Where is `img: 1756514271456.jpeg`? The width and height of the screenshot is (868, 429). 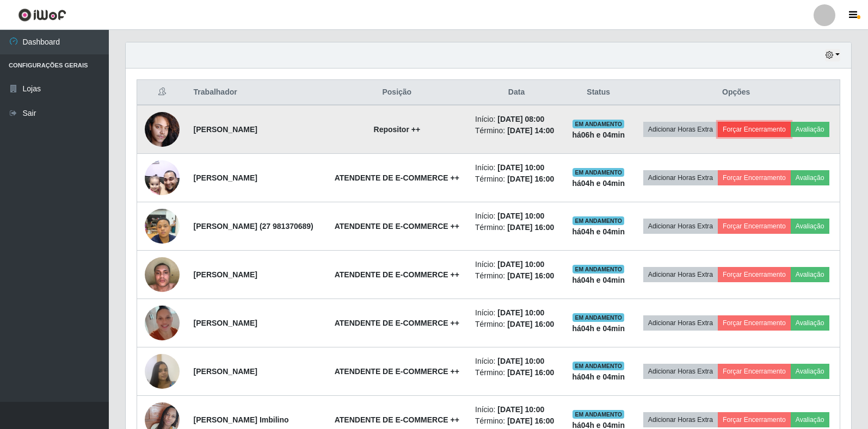
img: 1756514271456.jpeg is located at coordinates (162, 371).